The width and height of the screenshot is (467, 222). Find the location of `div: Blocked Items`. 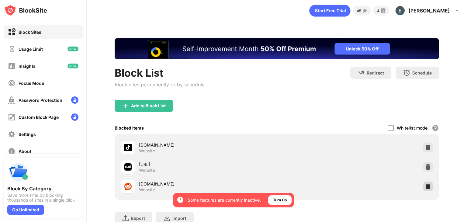

div: Blocked Items is located at coordinates (129, 128).